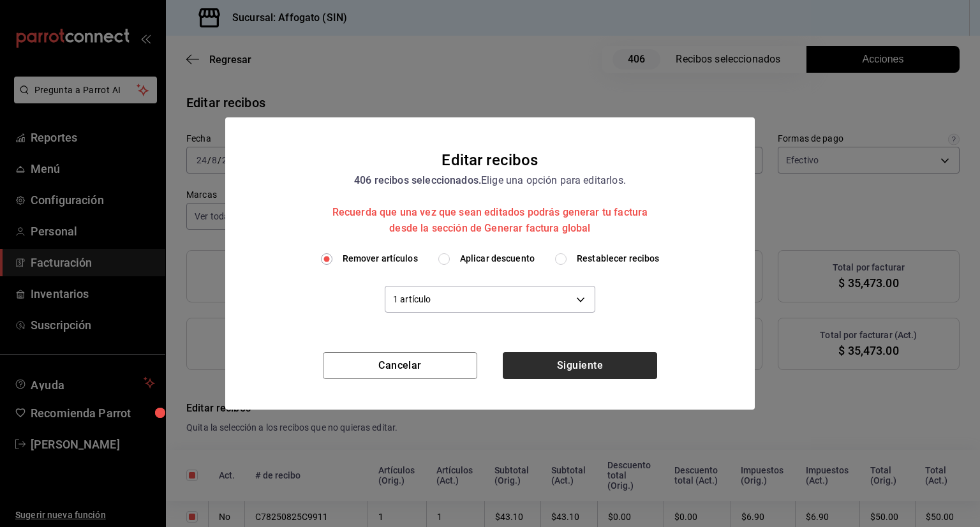 The height and width of the screenshot is (527, 980). Describe the element at coordinates (401, 366) in the screenshot. I see `button: Cancelar` at that location.